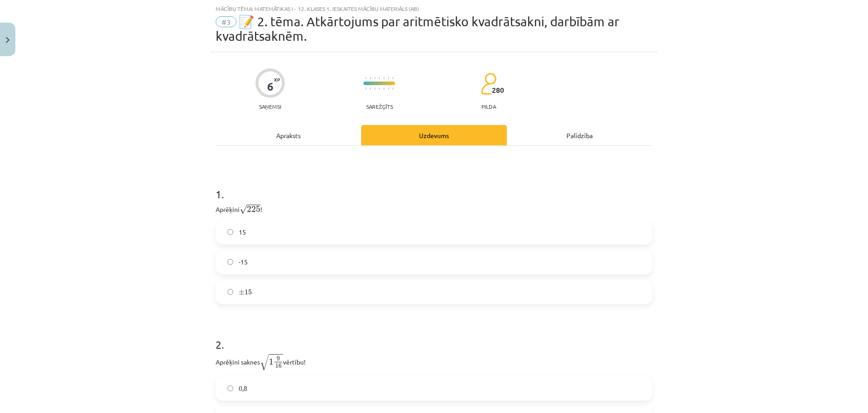 Image resolution: width=868 pixels, height=413 pixels. Describe the element at coordinates (271, 361) in the screenshot. I see `span: 1` at that location.